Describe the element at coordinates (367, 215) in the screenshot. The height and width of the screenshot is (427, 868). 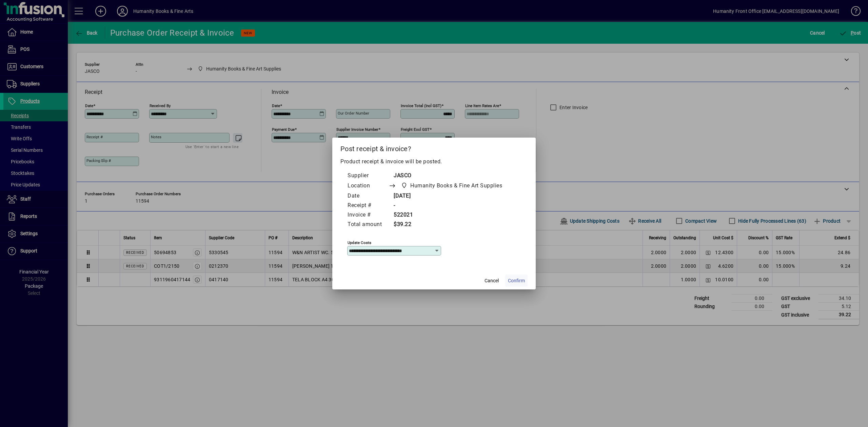
I see `td: Invoice #` at that location.